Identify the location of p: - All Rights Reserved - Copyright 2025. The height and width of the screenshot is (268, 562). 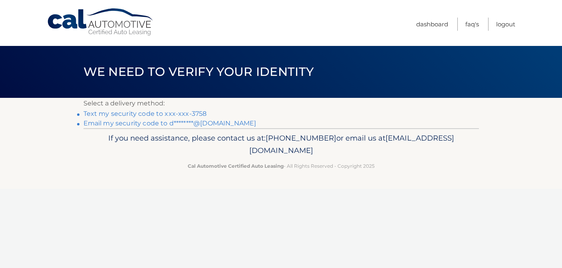
(281, 166).